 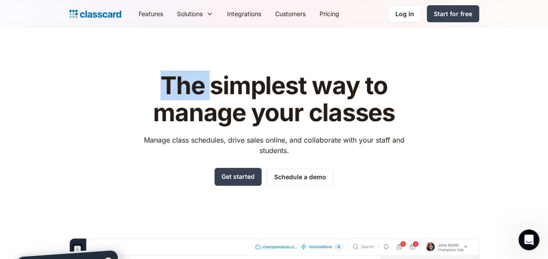 I want to click on div: Start for free, so click(x=453, y=14).